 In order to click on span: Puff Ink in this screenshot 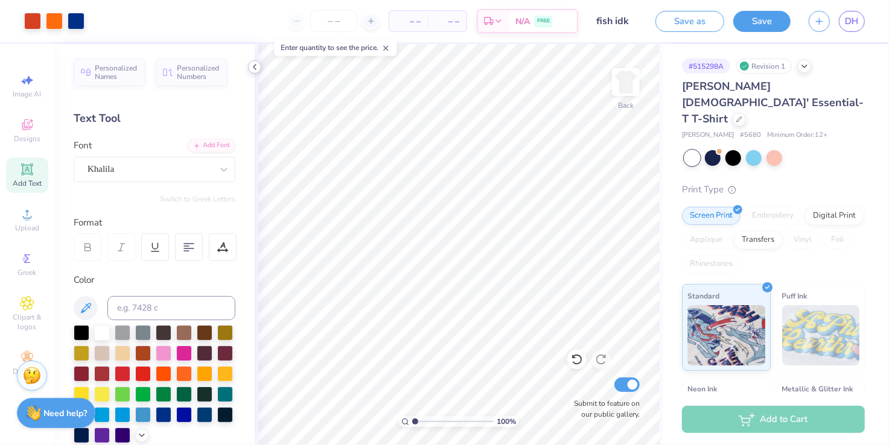, I will do `click(795, 296)`.